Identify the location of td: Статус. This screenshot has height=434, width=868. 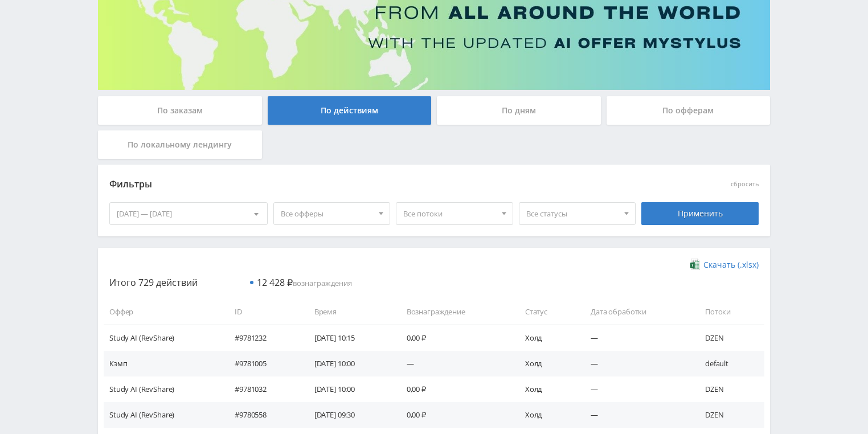
(546, 312).